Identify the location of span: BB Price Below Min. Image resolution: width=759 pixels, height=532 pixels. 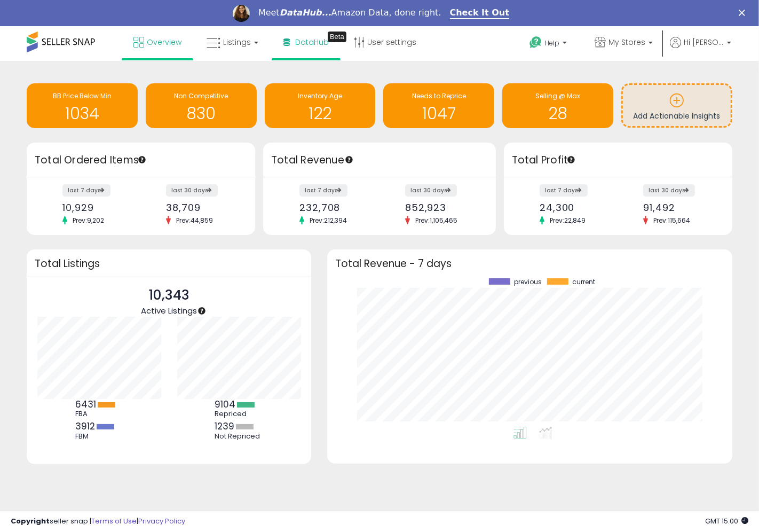
(82, 96).